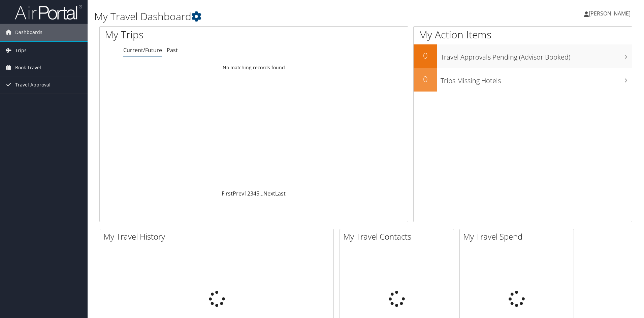 The height and width of the screenshot is (318, 644). I want to click on a: 0Travel Approvals Pending (Advisor Booked), so click(522, 56).